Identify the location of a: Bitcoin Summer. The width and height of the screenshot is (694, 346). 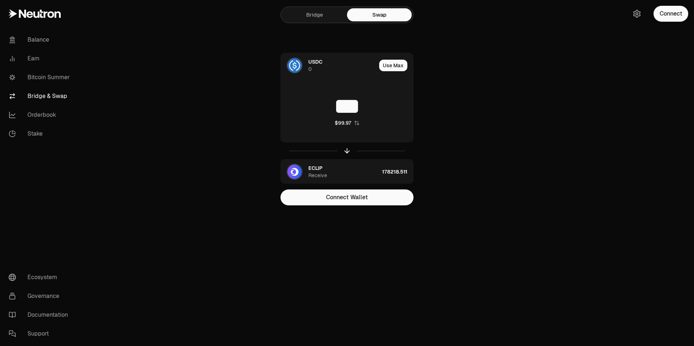
(41, 77).